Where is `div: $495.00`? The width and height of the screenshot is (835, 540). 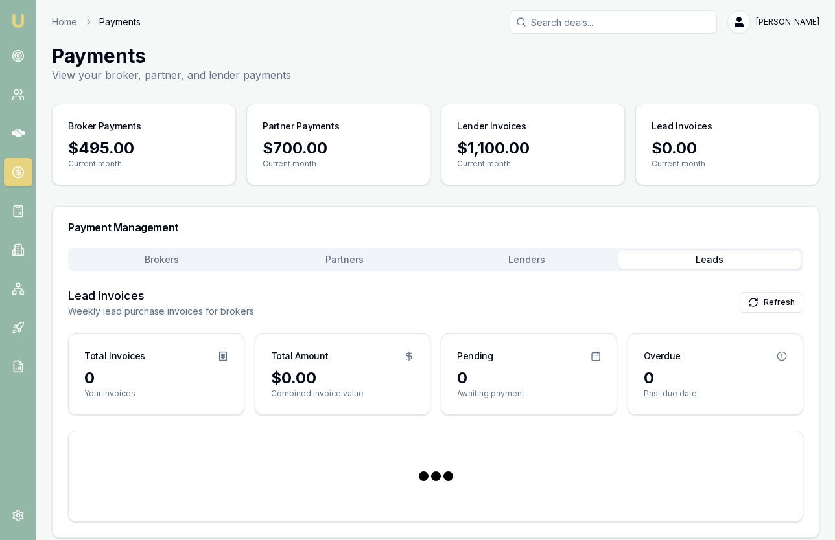 div: $495.00 is located at coordinates (144, 148).